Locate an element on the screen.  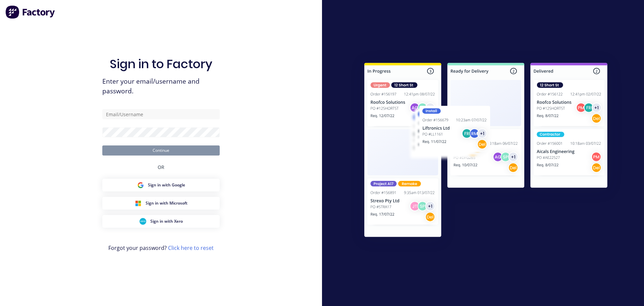
input: Email/Username is located at coordinates (161, 114).